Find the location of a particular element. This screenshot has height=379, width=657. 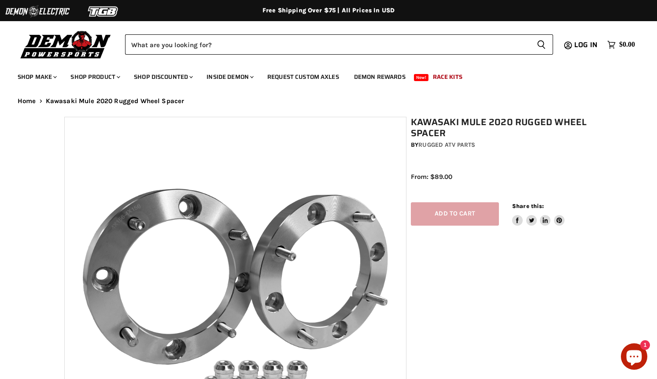

span: Share this: is located at coordinates (528, 206).